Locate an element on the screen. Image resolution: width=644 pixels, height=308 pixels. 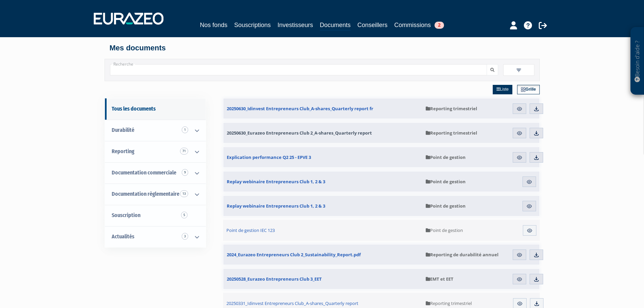
span: EMT et EET is located at coordinates (440, 279).